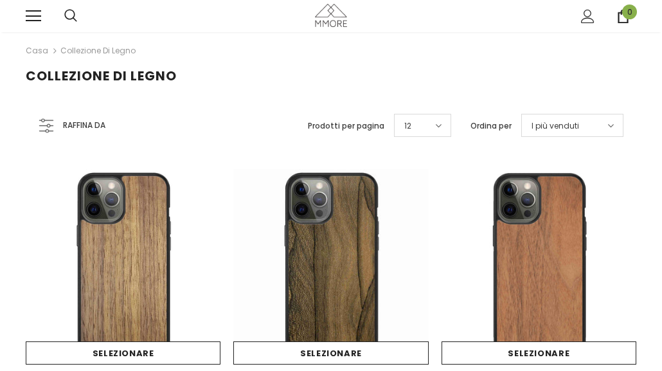 The image size is (662, 371). Describe the element at coordinates (346, 126) in the screenshot. I see `label: Prodotti per pagina` at that location.